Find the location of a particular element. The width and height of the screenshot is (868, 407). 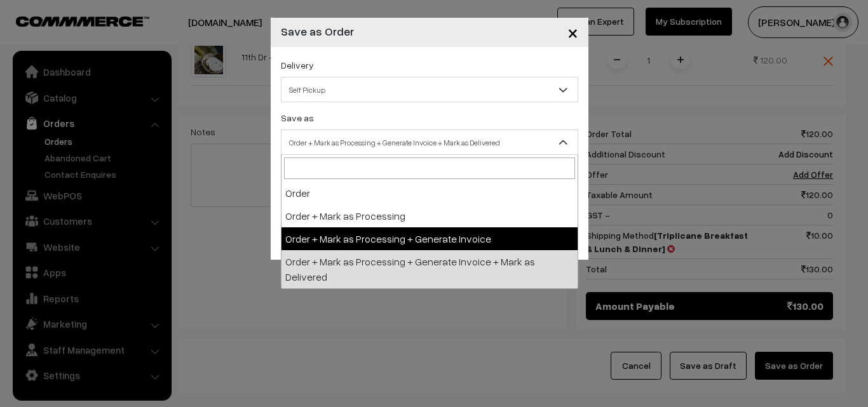

h4: Save as Order is located at coordinates (317, 31).